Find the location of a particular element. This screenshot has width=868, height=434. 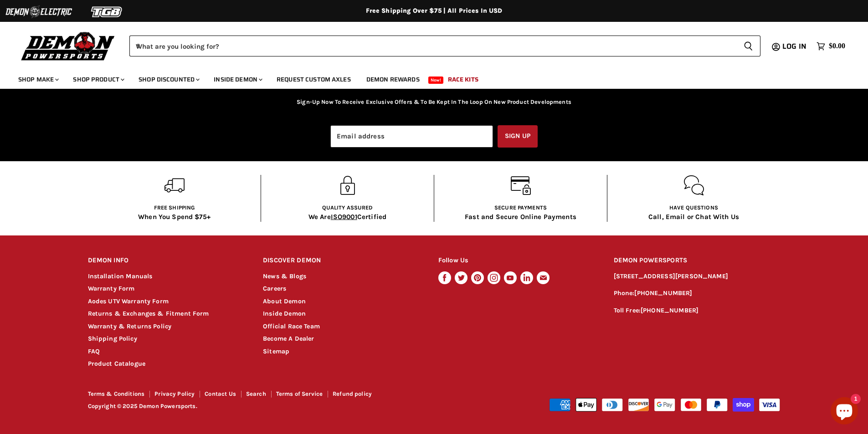

input: When autocomplete results are available use up and down arrows to review and enter to select is located at coordinates (433, 46).